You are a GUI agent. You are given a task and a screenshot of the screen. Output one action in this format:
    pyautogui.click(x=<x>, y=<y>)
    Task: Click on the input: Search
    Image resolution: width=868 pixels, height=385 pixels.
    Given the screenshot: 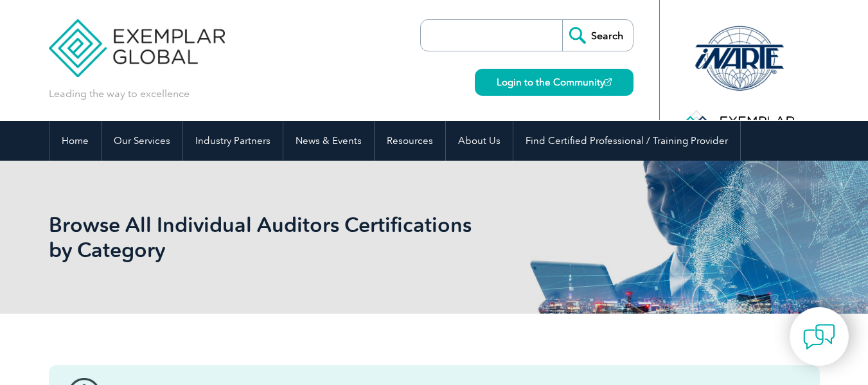 What is the action you would take?
    pyautogui.click(x=597, y=35)
    